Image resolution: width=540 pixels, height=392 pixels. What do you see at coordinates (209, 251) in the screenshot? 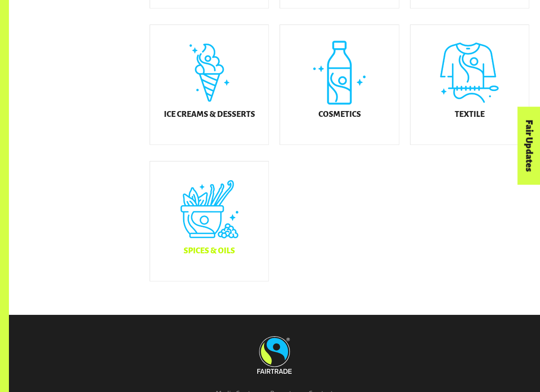
I see `h5: Spices & Oils` at bounding box center [209, 251].